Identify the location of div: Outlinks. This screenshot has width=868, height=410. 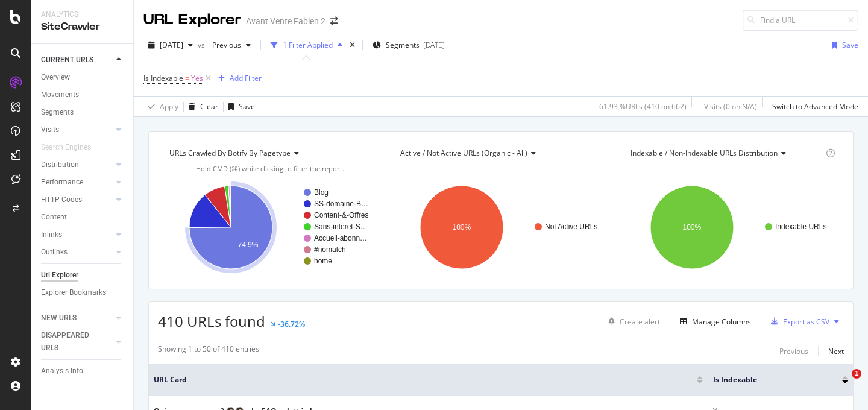
(55, 252).